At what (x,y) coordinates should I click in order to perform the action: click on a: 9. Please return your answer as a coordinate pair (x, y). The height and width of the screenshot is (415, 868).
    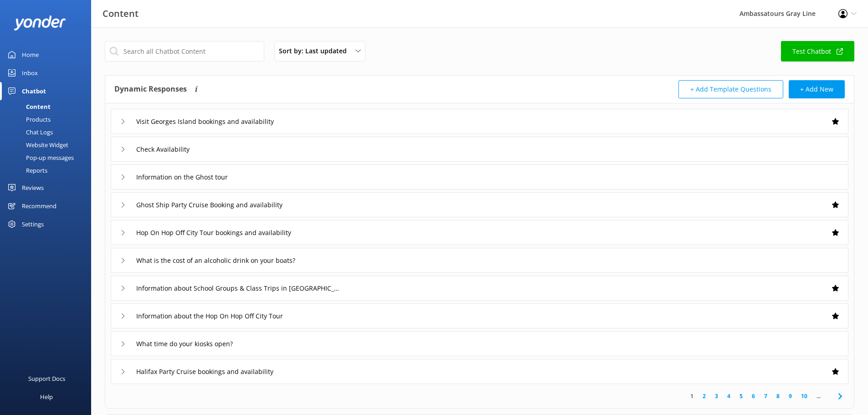
    Looking at the image, I should click on (790, 396).